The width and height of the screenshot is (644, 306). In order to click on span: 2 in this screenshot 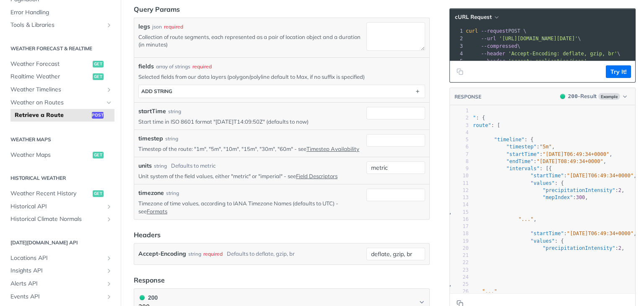, I will do `click(619, 248)`.